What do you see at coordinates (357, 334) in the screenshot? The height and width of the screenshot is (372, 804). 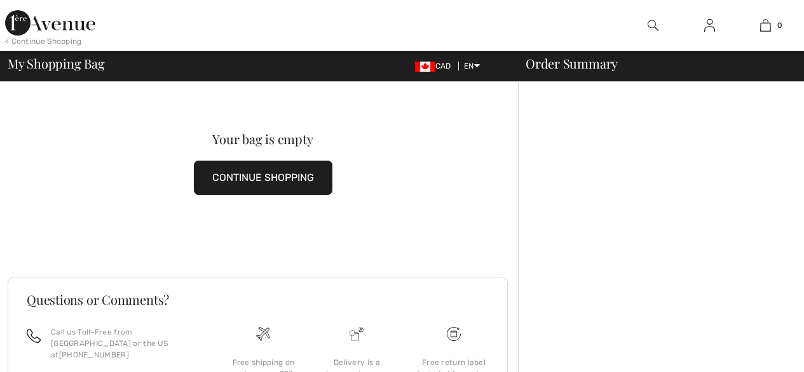 I see `img: Delivery is a breeze since we pay the duties!` at bounding box center [357, 334].